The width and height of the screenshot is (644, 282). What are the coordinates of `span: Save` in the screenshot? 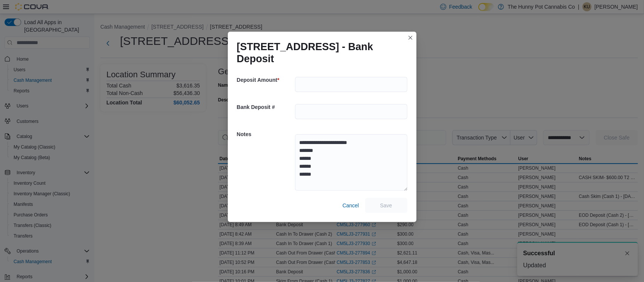 It's located at (386, 205).